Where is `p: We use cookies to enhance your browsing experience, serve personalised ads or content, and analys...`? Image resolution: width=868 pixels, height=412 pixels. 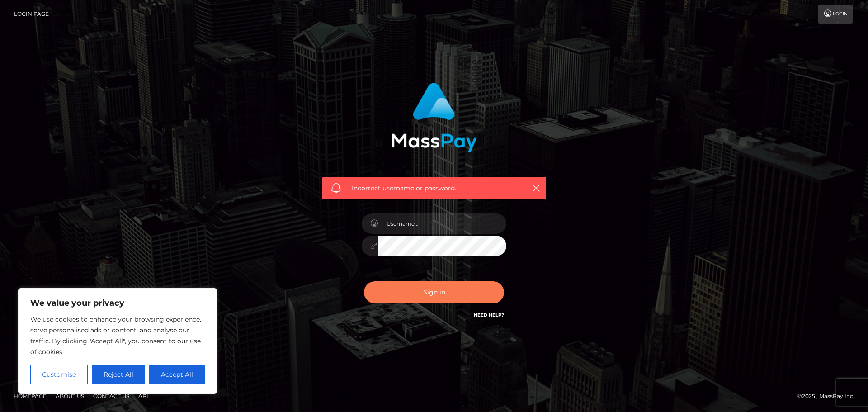
p: We use cookies to enhance your browsing experience, serve personalised ads or content, and analys... is located at coordinates (118, 335).